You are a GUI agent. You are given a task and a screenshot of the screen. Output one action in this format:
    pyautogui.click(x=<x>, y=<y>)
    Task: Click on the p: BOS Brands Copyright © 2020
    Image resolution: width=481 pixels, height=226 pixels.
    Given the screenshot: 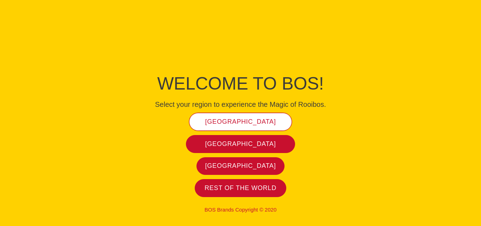 What is the action you would take?
    pyautogui.click(x=240, y=210)
    